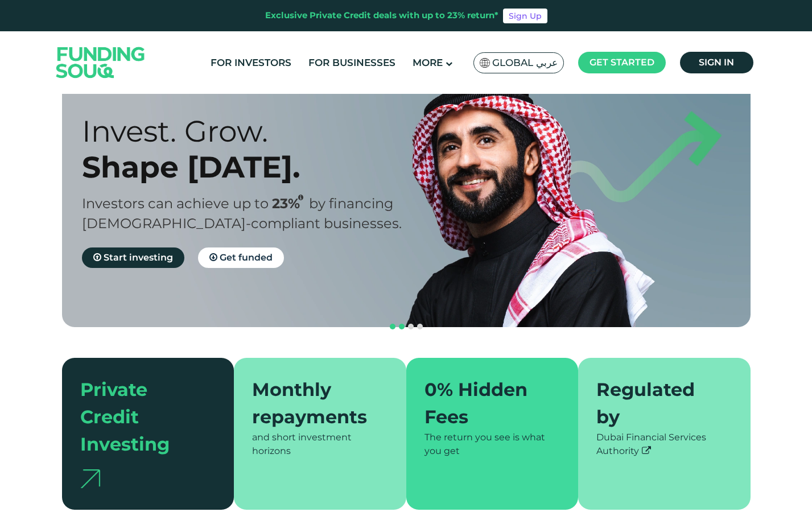 The image size is (812, 516). I want to click on span: Investors can achieve up to, so click(175, 203).